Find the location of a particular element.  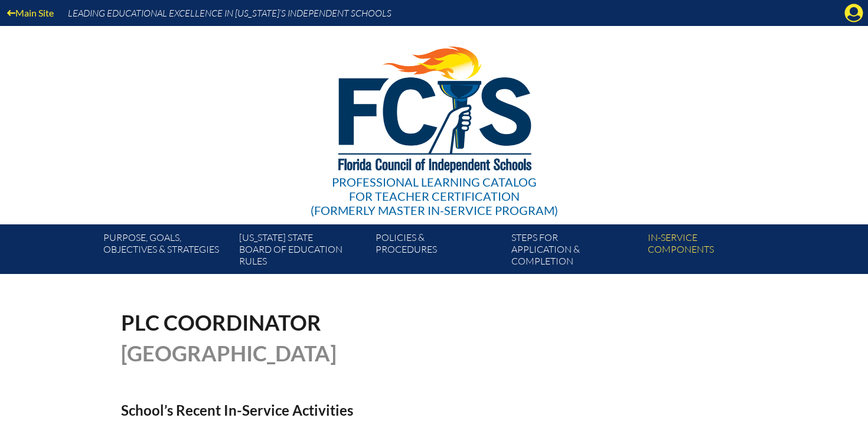

svg: Manage account is located at coordinates (854, 13).